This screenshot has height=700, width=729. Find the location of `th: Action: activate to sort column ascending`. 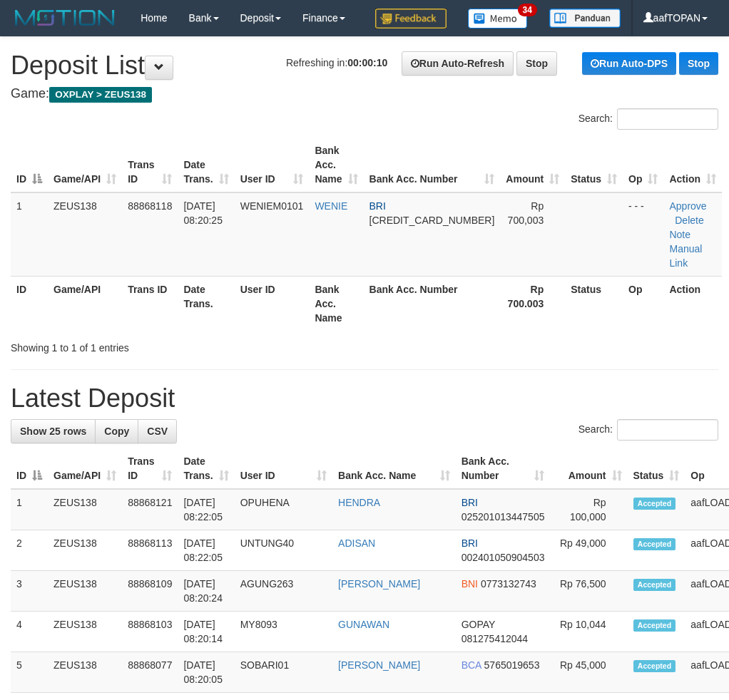

th: Action: activate to sort column ascending is located at coordinates (693, 165).